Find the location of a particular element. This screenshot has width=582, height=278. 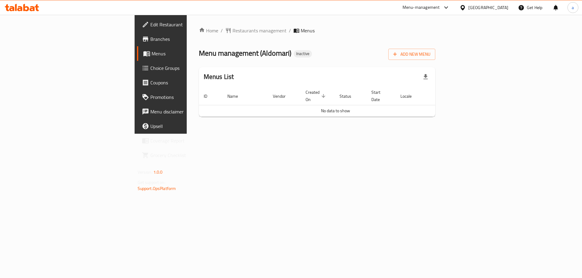

a: Choice Groups is located at coordinates (184, 68).